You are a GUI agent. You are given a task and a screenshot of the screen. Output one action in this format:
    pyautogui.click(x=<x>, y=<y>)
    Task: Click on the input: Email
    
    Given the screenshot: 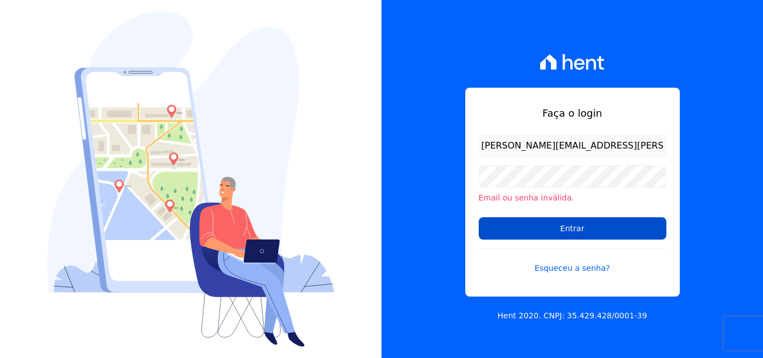 What is the action you would take?
    pyautogui.click(x=572, y=145)
    